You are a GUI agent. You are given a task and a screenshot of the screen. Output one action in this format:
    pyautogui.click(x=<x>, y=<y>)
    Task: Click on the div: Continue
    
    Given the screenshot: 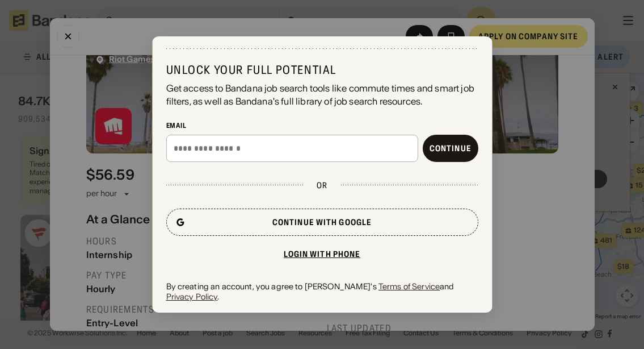 What is the action you would take?
    pyautogui.click(x=451, y=148)
    